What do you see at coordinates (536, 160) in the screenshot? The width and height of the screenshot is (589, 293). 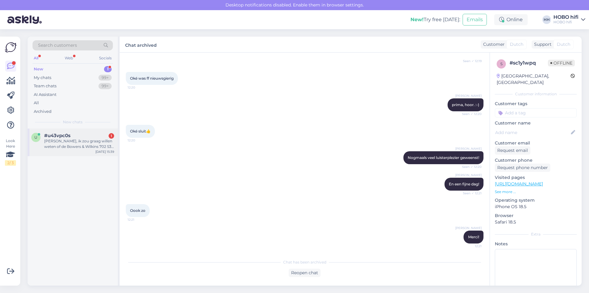 I see `p: Customer phone` at bounding box center [536, 160].